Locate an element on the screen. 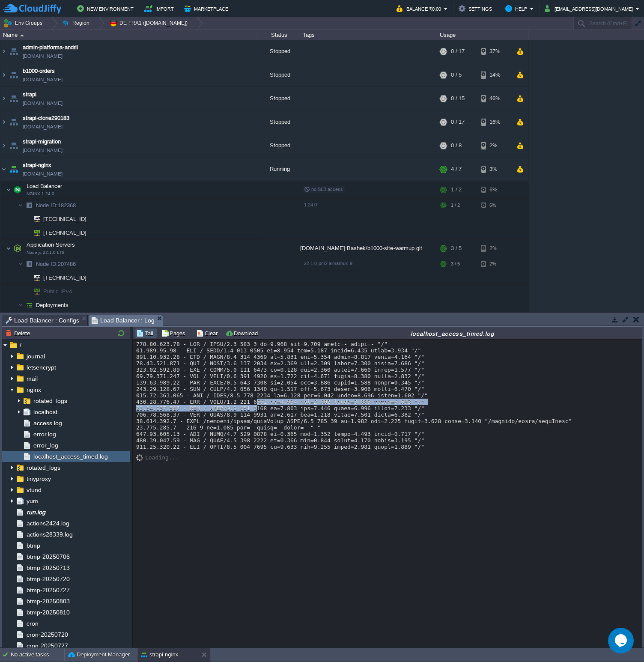  div: Running is located at coordinates (279, 169).